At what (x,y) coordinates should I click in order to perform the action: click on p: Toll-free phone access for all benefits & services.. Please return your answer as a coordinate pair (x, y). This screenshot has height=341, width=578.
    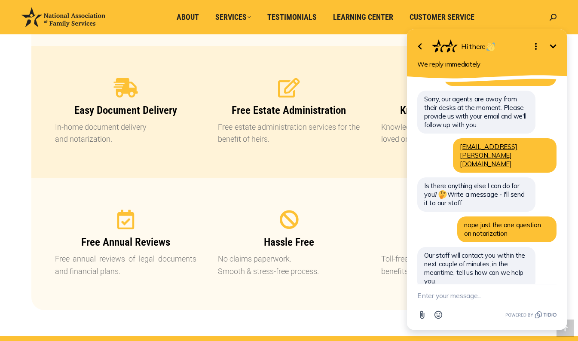
    Looking at the image, I should click on (452, 266).